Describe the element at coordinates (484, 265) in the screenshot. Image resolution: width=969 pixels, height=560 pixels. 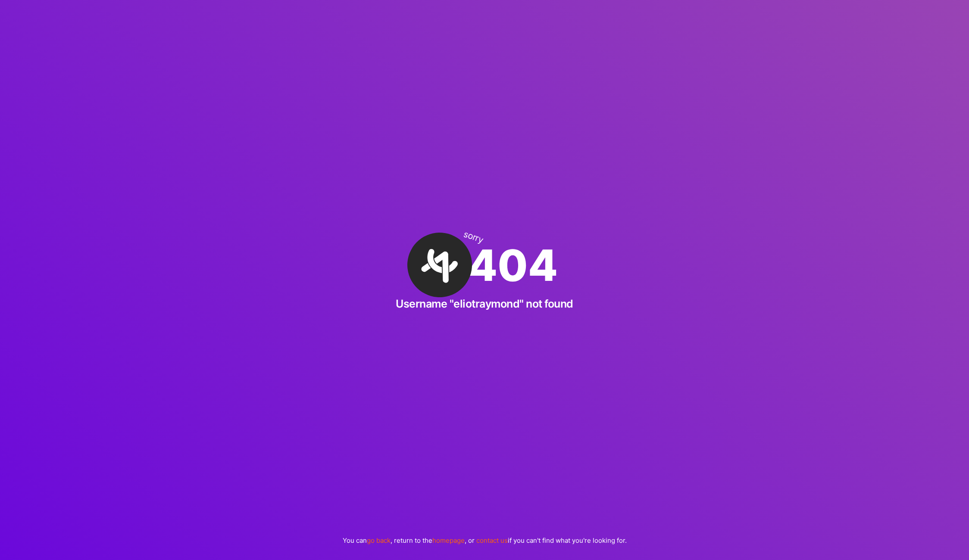
I see `div: 404` at that location.